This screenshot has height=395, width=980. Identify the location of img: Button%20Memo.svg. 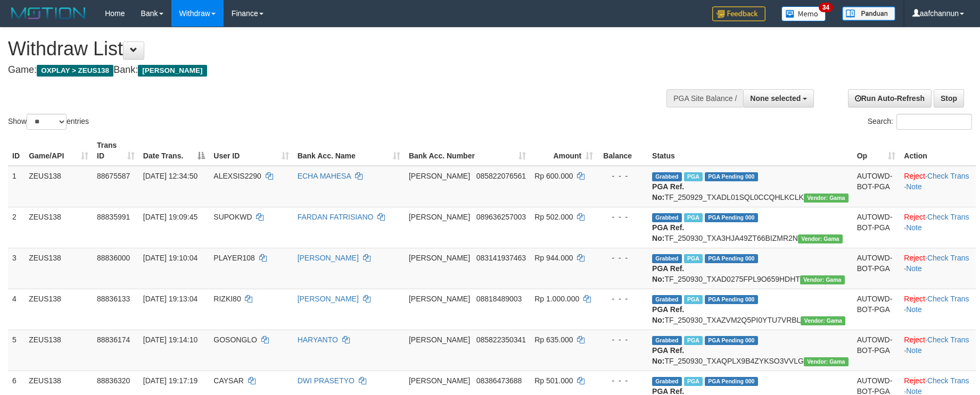
(803, 14).